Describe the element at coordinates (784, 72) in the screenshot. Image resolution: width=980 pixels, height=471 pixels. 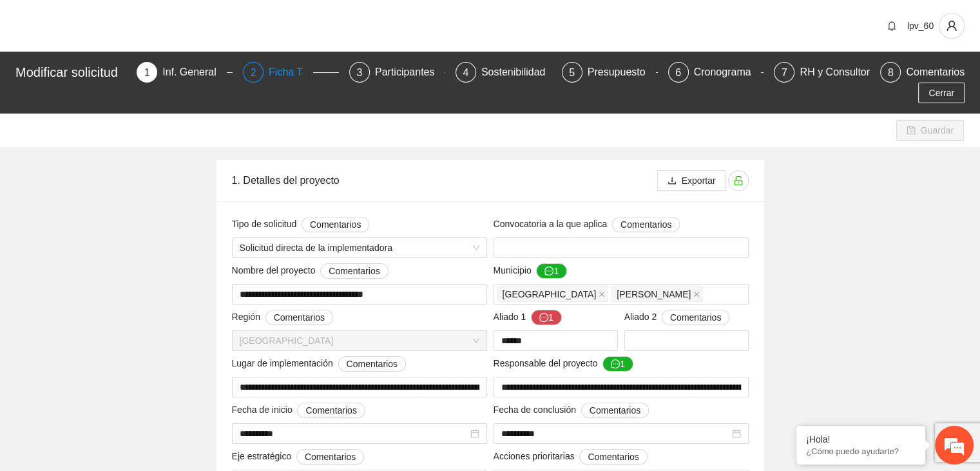
I see `span: 7` at that location.